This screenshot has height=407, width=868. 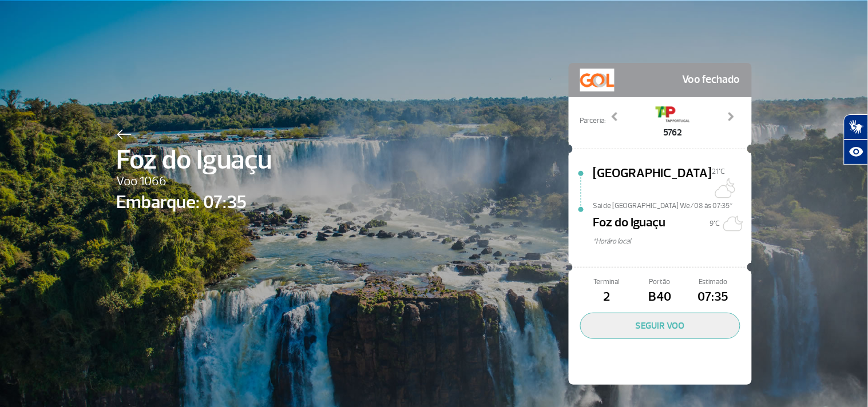 I want to click on span: 9°C, so click(x=715, y=224).